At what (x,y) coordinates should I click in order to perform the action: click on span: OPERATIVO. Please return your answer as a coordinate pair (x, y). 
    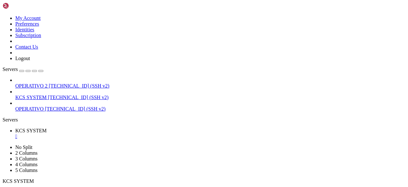
    Looking at the image, I should click on (29, 108).